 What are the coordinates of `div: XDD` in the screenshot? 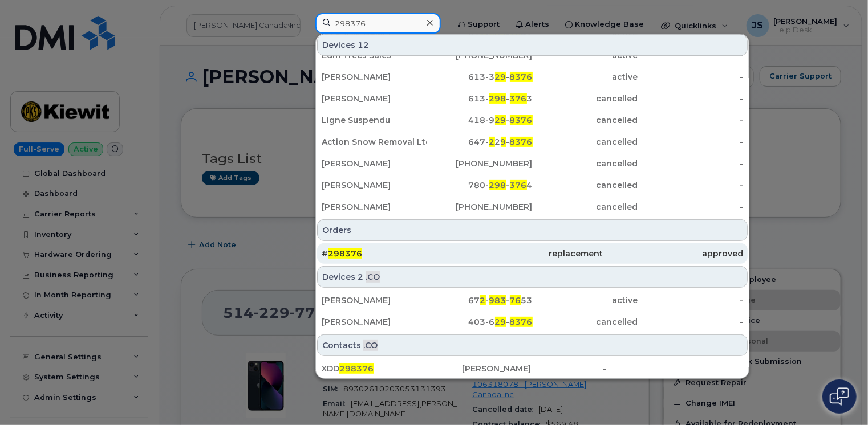 It's located at (392, 369).